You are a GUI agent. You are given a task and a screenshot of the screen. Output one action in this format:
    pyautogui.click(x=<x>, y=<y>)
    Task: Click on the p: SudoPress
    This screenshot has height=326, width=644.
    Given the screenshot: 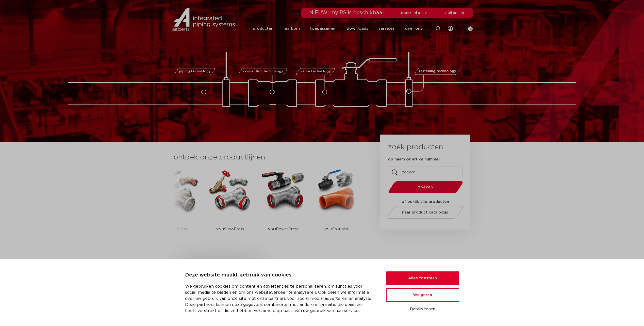 What is the action you would take?
    pyautogui.click(x=230, y=229)
    